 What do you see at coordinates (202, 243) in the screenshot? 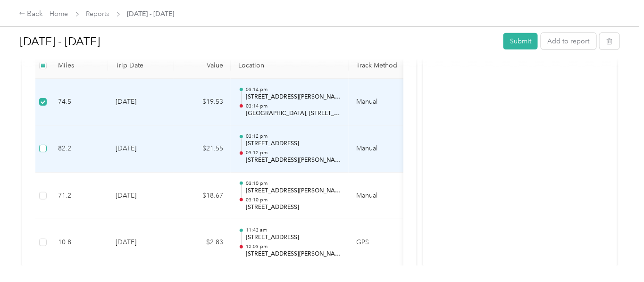
I see `td: $2.83` at bounding box center [202, 243].